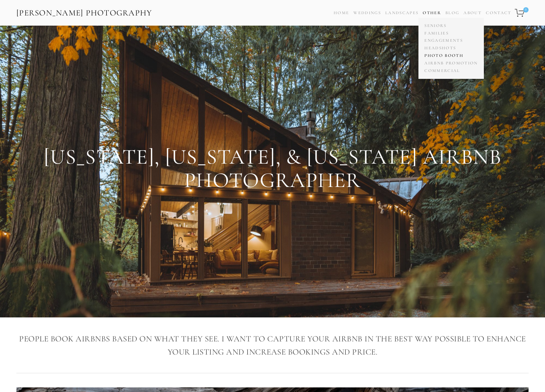 This screenshot has height=392, width=545. I want to click on a: Headshots, so click(451, 48).